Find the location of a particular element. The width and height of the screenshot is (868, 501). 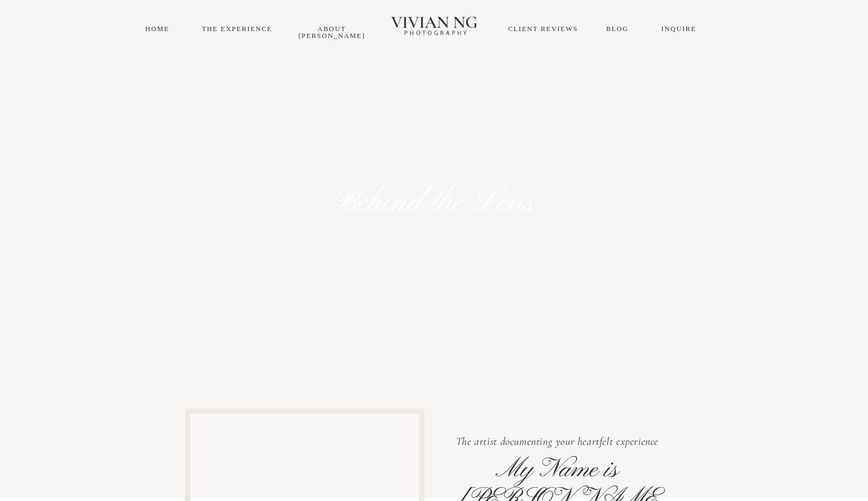

a: INQUIRE is located at coordinates (678, 29).